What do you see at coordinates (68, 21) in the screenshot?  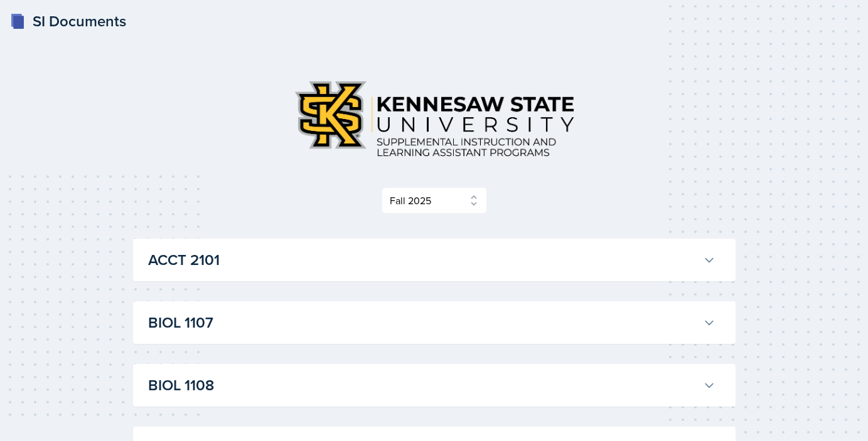 I see `a: SI Documents` at bounding box center [68, 21].